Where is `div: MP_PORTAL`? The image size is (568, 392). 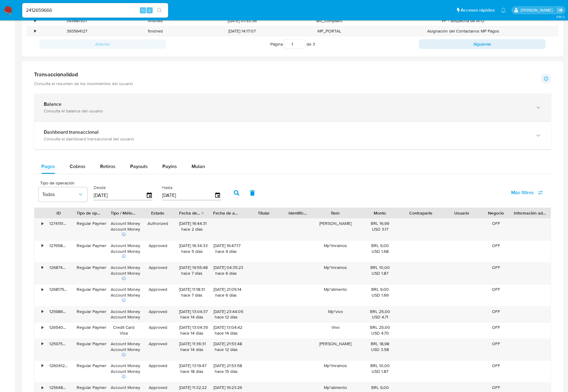 div: MP_PORTAL is located at coordinates (329, 31).